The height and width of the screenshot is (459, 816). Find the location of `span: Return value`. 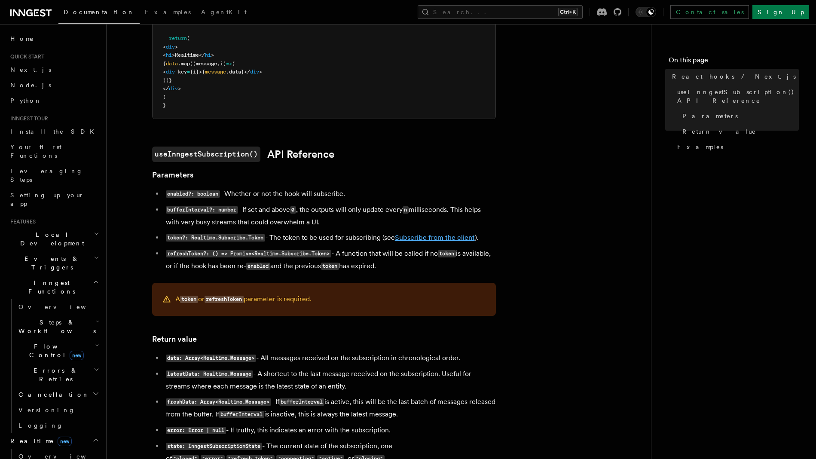

span: Return value is located at coordinates (719, 131).